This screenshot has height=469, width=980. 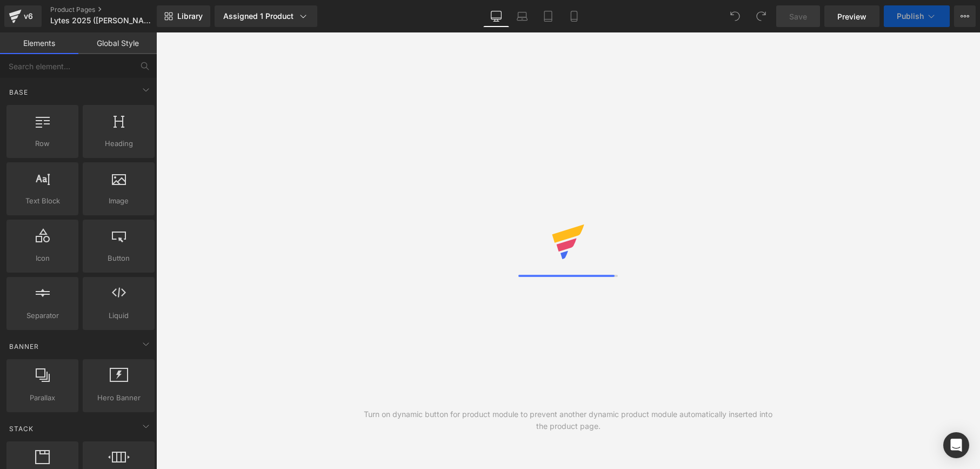 I want to click on button: More, so click(x=965, y=16).